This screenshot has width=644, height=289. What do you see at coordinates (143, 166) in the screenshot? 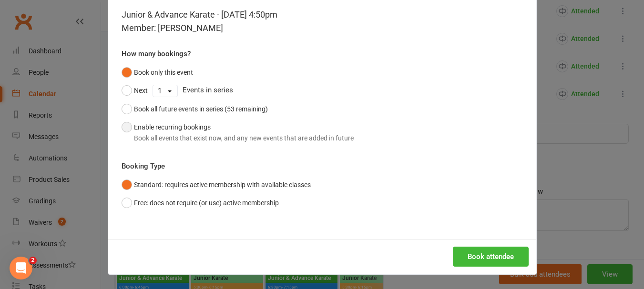
I see `label: Booking Type` at bounding box center [143, 166].